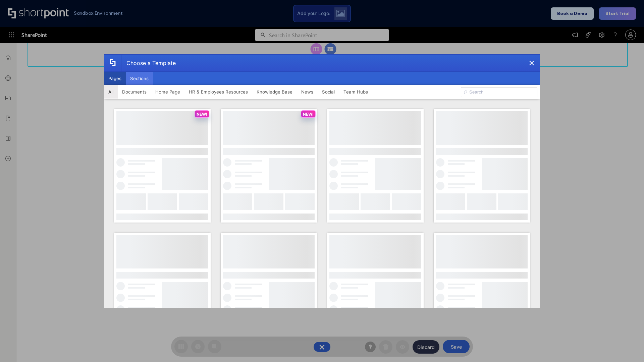 Image resolution: width=644 pixels, height=362 pixels. What do you see at coordinates (356, 92) in the screenshot?
I see `button: Team Hubs` at bounding box center [356, 92].